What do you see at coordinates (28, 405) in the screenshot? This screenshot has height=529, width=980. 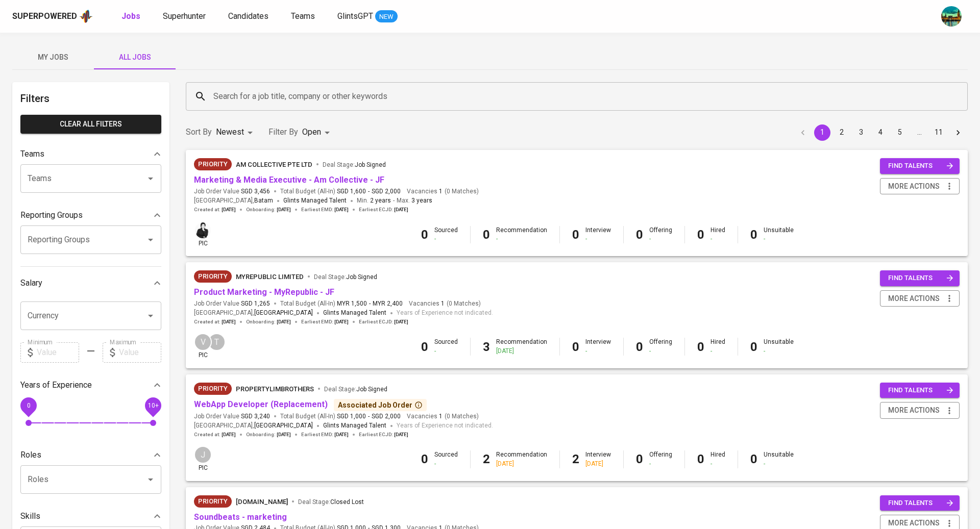 I see `span: 0` at bounding box center [28, 405].